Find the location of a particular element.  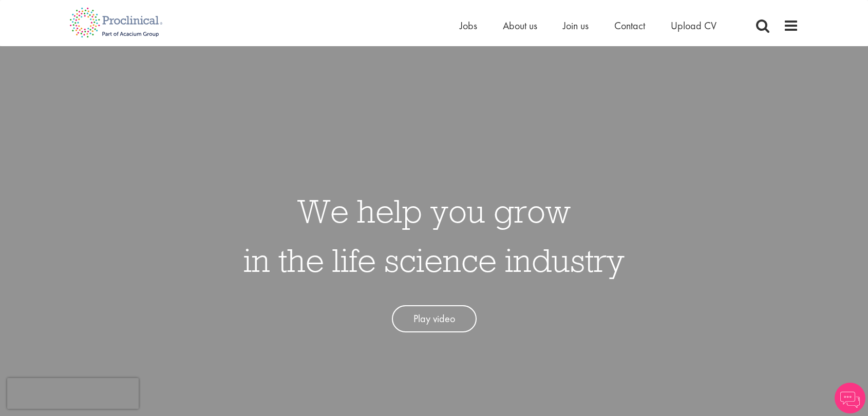

a: Play video is located at coordinates (434, 319).